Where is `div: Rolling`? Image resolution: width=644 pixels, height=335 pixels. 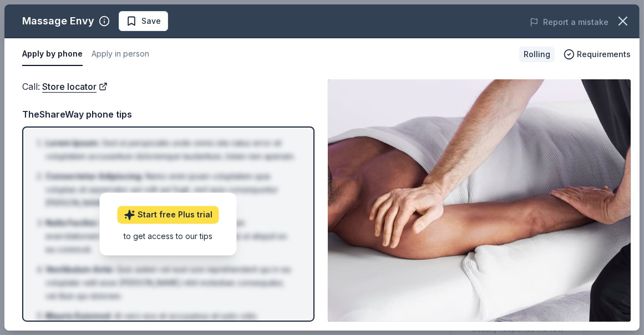
div: Rolling is located at coordinates (537, 54).